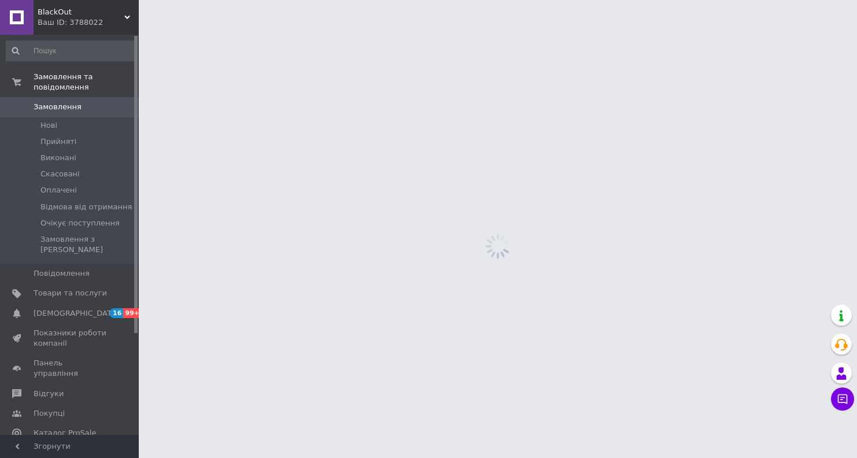 The height and width of the screenshot is (458, 857). I want to click on span: Товари та послуги, so click(70, 293).